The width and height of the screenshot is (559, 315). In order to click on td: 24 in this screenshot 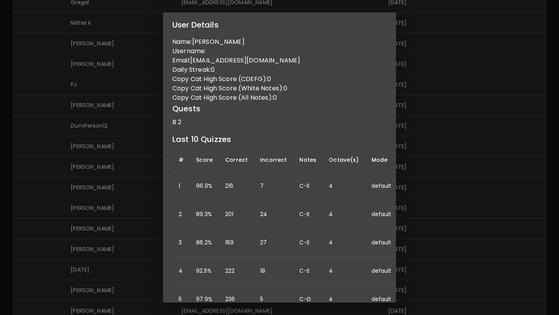, I will do `click(273, 214)`.